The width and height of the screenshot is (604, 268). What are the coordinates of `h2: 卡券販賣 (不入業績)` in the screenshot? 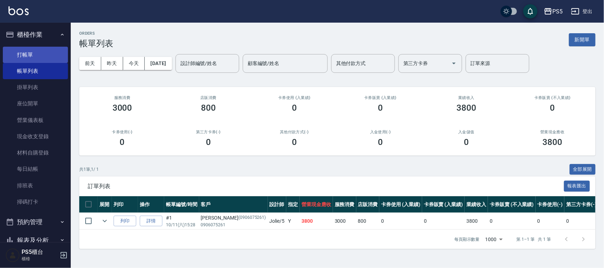 It's located at (552, 98).